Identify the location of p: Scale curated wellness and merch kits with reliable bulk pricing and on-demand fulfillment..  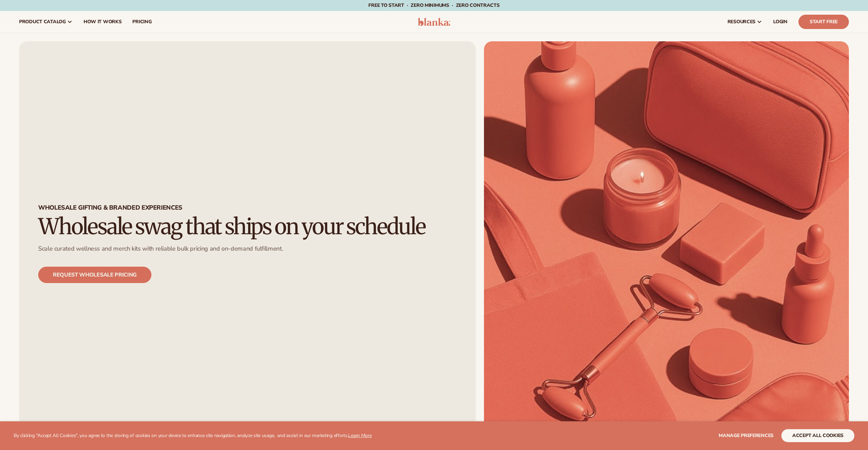
(161, 248).